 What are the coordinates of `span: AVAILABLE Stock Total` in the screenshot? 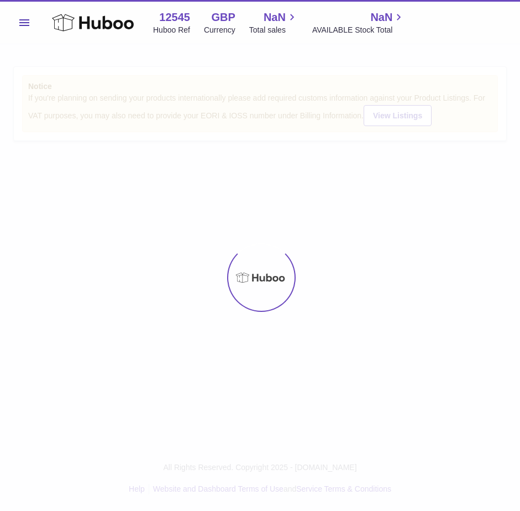 It's located at (359, 30).